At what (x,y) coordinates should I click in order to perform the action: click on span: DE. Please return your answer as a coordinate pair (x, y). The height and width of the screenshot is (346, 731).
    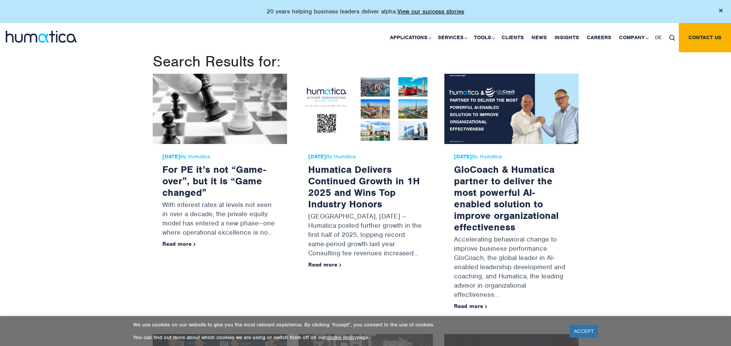
    Looking at the image, I should click on (658, 37).